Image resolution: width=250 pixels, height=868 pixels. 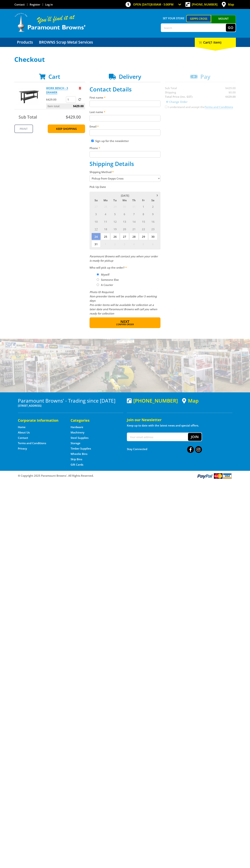 I want to click on a: Go to the About Us page, so click(x=24, y=432).